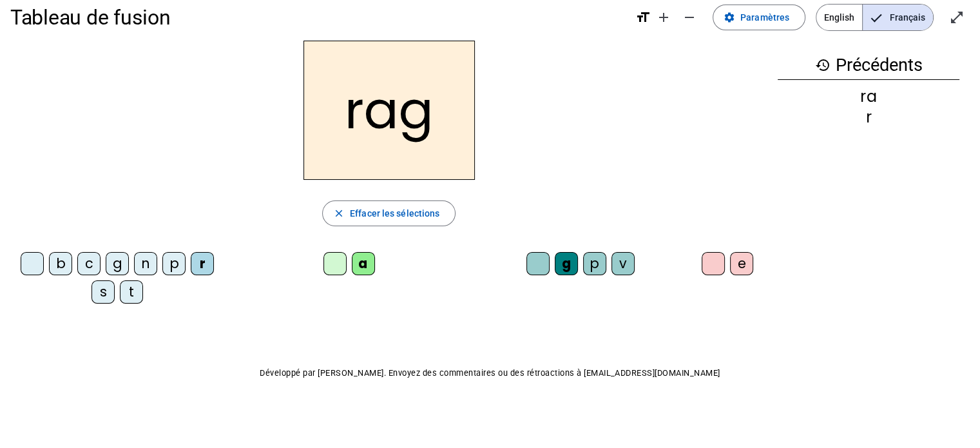 Image resolution: width=980 pixels, height=448 pixels. Describe the element at coordinates (741, 264) in the screenshot. I see `div: e` at that location.